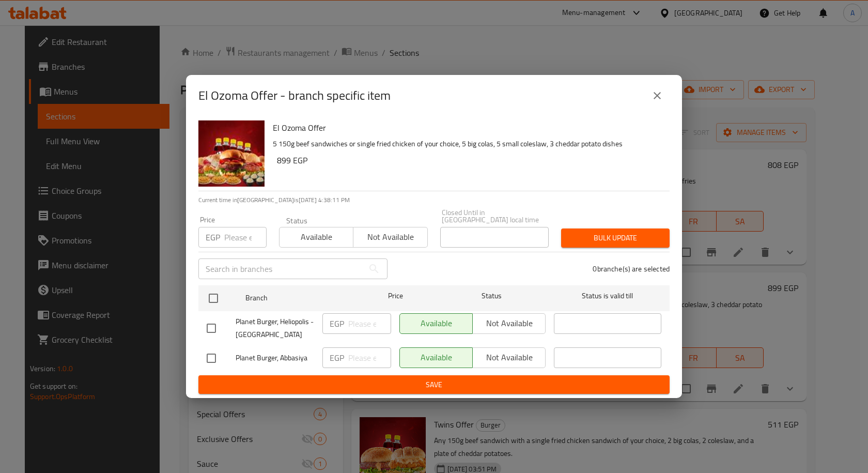 The height and width of the screenshot is (473, 868). I want to click on span: Price, so click(395, 296).